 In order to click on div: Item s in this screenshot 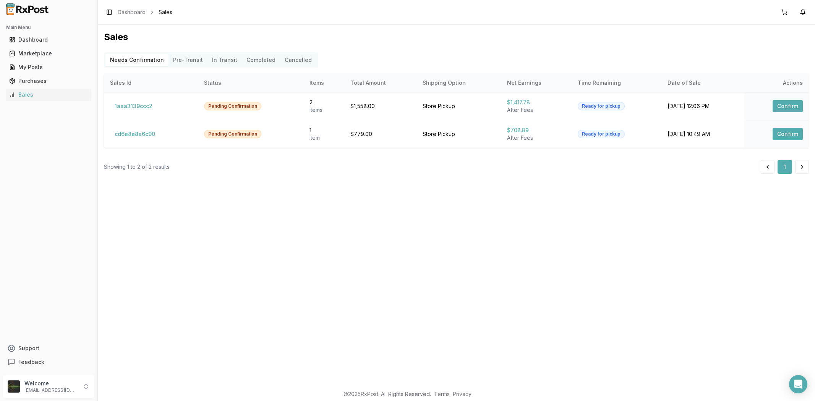, I will do `click(324, 110)`.